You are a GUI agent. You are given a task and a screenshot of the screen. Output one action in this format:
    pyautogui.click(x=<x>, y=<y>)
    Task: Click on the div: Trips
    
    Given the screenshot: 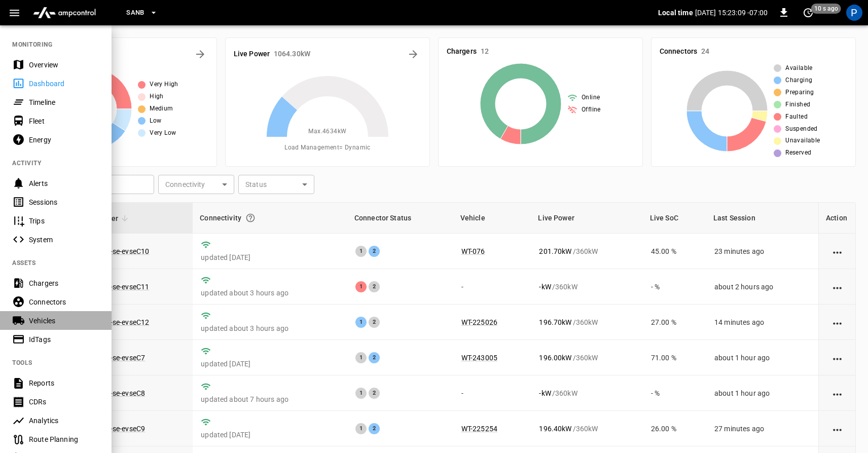 What is the action you would take?
    pyautogui.click(x=64, y=221)
    